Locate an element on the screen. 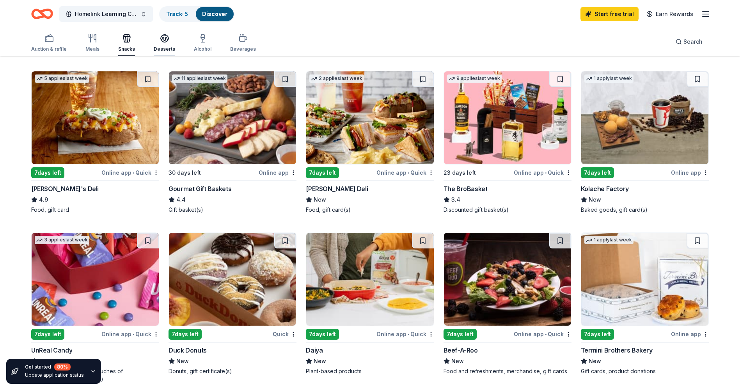 This screenshot has height=390, width=740. div: Beef-A-Roo is located at coordinates (461, 350).